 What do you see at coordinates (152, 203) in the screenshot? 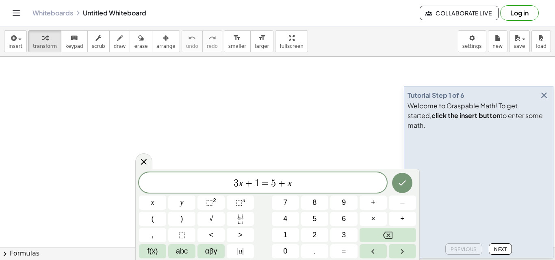
I see `button: x` at bounding box center [152, 203].